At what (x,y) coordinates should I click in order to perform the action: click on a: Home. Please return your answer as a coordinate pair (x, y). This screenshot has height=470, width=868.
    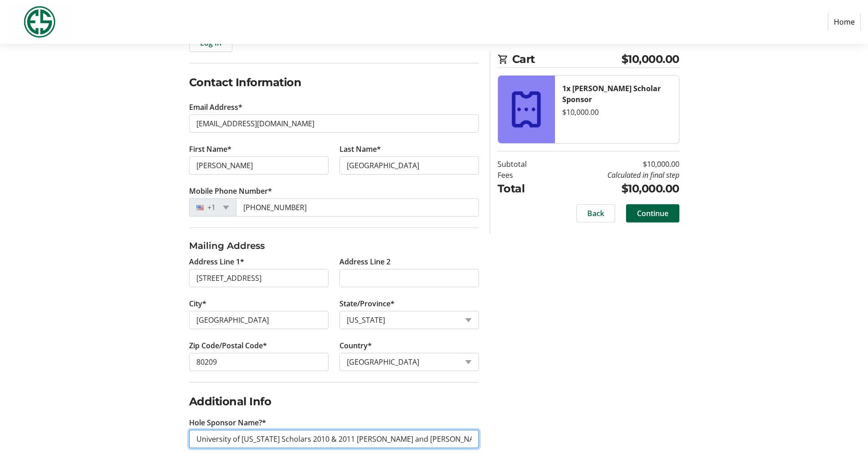
    Looking at the image, I should click on (844, 22).